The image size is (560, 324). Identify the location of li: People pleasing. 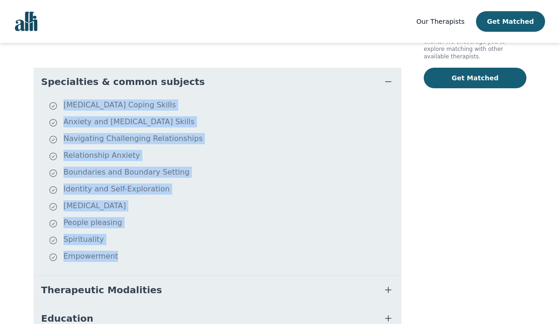
(223, 223).